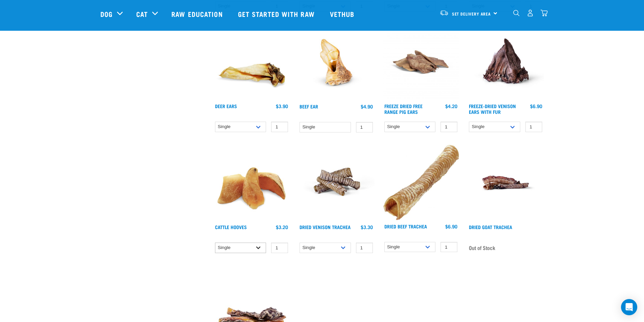  Describe the element at coordinates (106, 14) in the screenshot. I see `a: Dog` at that location.